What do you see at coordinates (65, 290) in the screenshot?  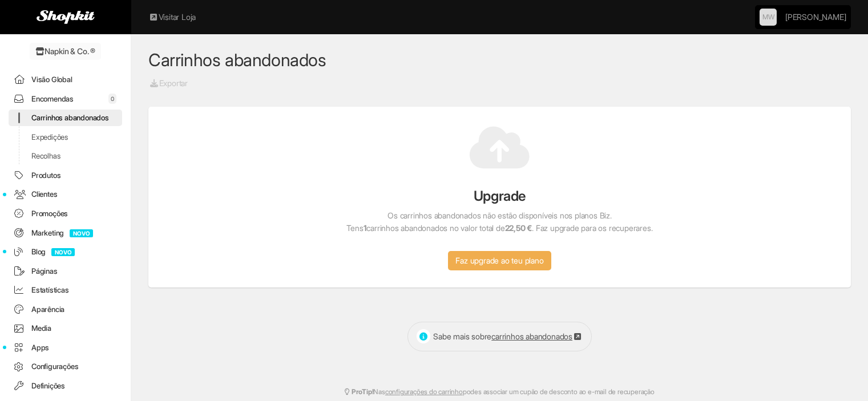 I see `a: Estatísticas` at bounding box center [65, 290].